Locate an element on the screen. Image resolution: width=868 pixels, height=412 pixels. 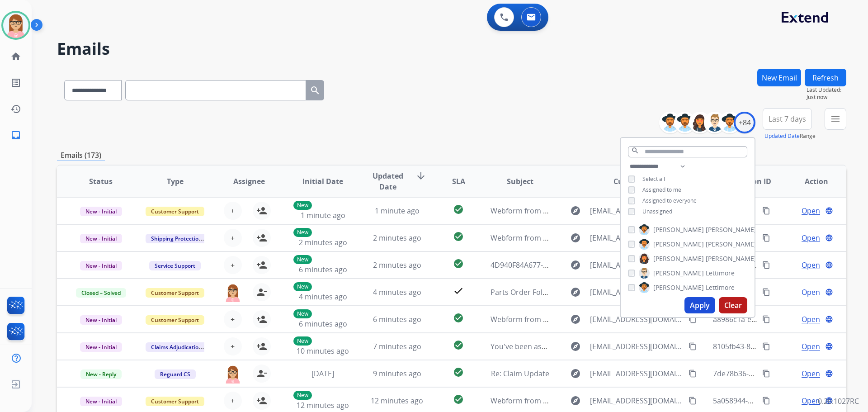
span: Status is located at coordinates (101, 181).